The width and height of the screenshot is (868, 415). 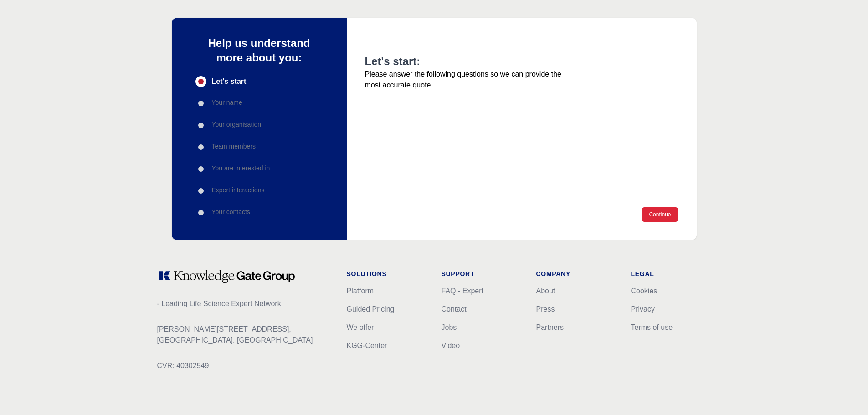 I want to click on a: KGG-Center, so click(x=367, y=346).